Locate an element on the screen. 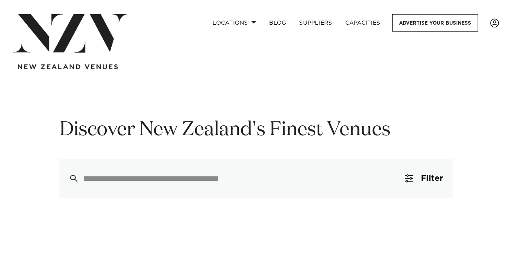  a: Advertise your business is located at coordinates (435, 23).